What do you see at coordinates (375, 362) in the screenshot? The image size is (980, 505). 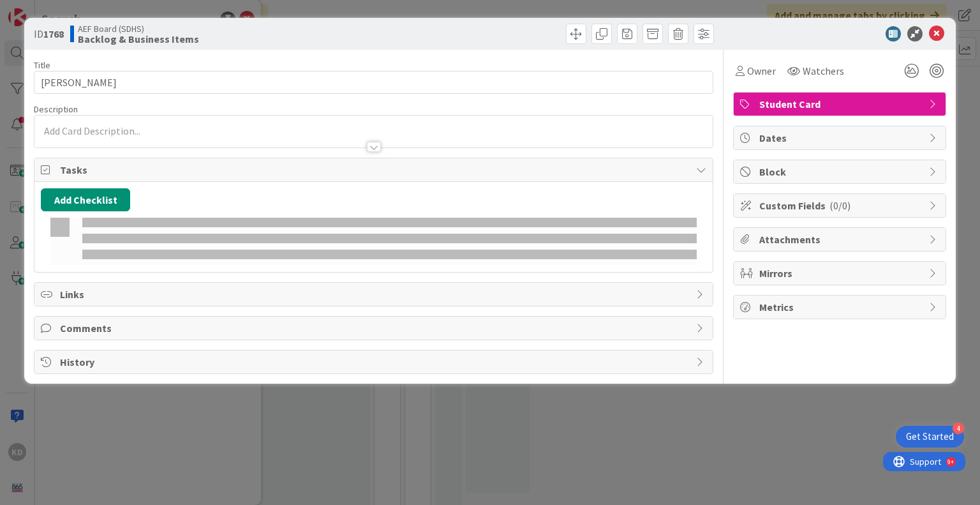 I see `span: History` at bounding box center [375, 362].